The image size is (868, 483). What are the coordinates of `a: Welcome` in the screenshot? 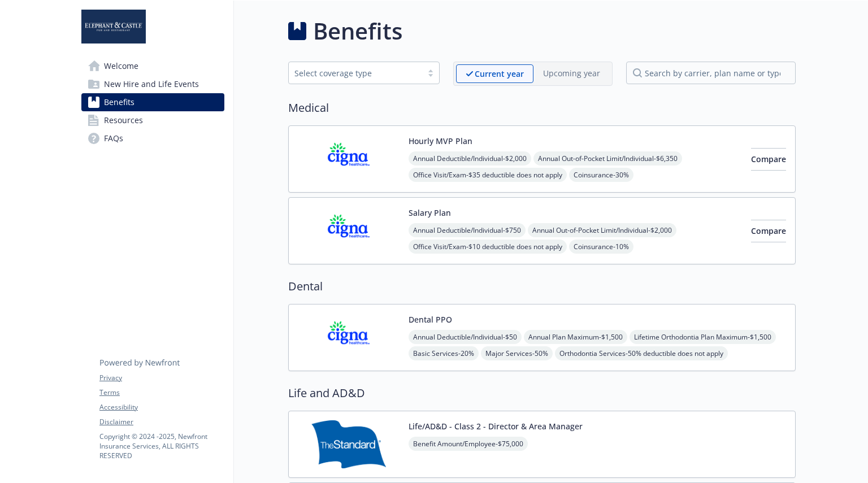 It's located at (153, 66).